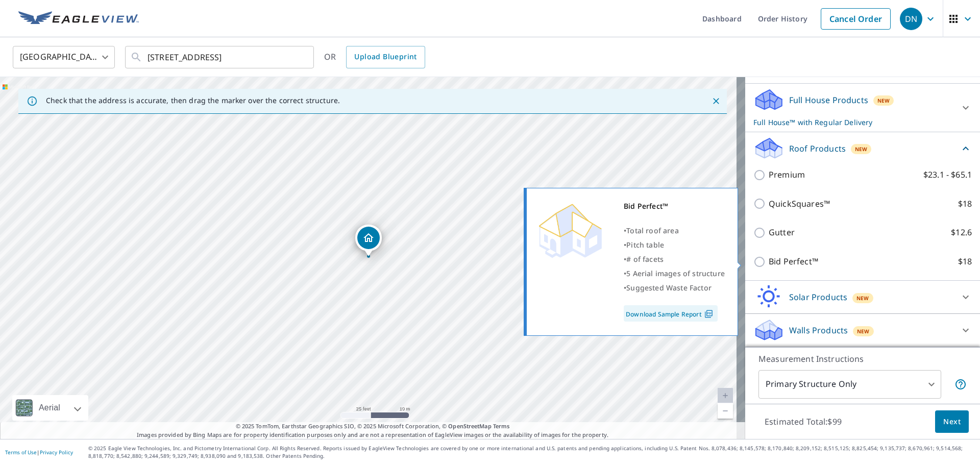  I want to click on img: Premium, so click(571, 230).